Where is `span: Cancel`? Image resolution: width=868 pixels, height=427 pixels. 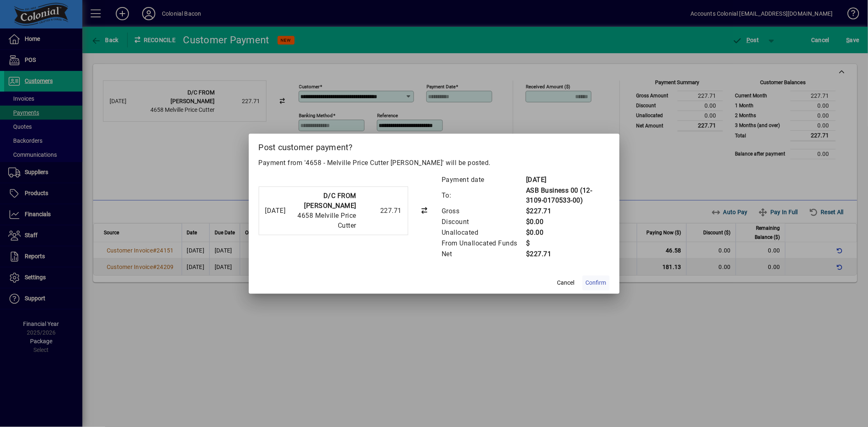
span: Cancel is located at coordinates (566, 283).